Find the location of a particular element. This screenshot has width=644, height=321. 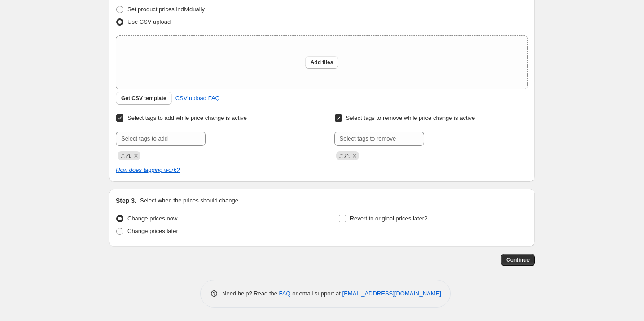

span: Select tags to remove while price change is active is located at coordinates (410, 118).